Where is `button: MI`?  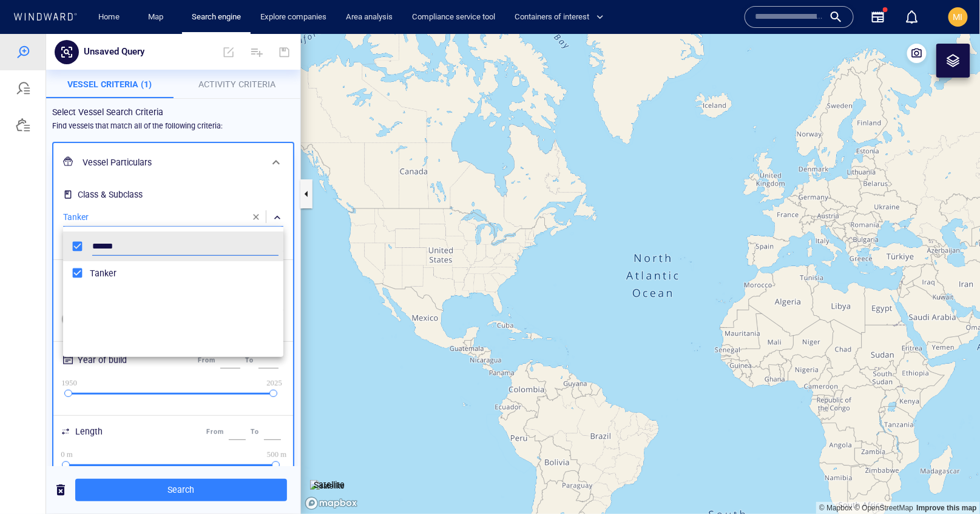 button: MI is located at coordinates (958, 17).